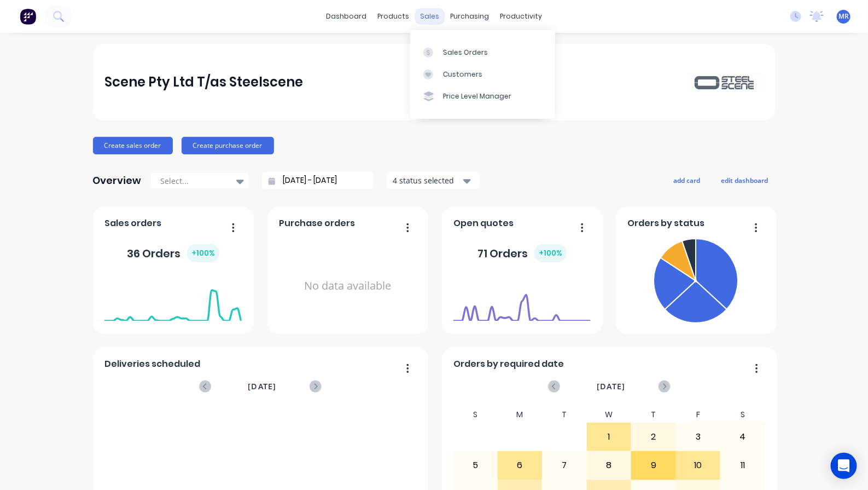 The image size is (868, 490). I want to click on span: Purchase orders, so click(317, 223).